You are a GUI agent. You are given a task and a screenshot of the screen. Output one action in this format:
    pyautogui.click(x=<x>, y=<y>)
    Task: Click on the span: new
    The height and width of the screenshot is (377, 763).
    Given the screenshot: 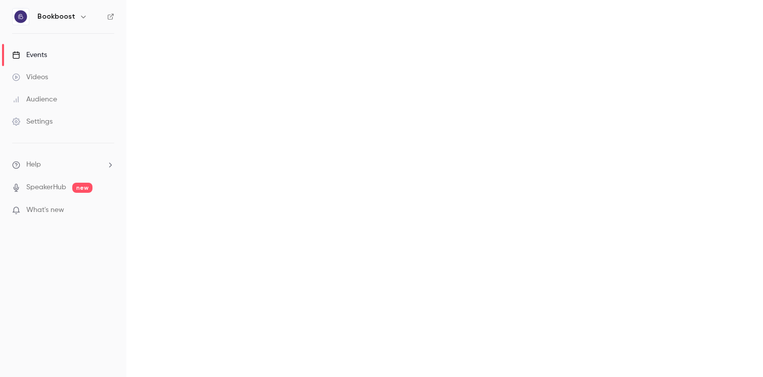 What is the action you would take?
    pyautogui.click(x=82, y=188)
    